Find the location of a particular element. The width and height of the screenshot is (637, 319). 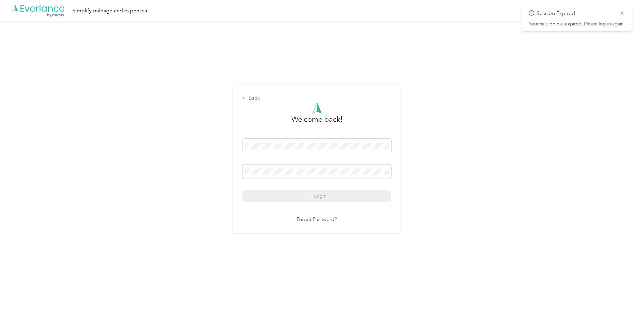

p: Session Expired is located at coordinates (576, 13).